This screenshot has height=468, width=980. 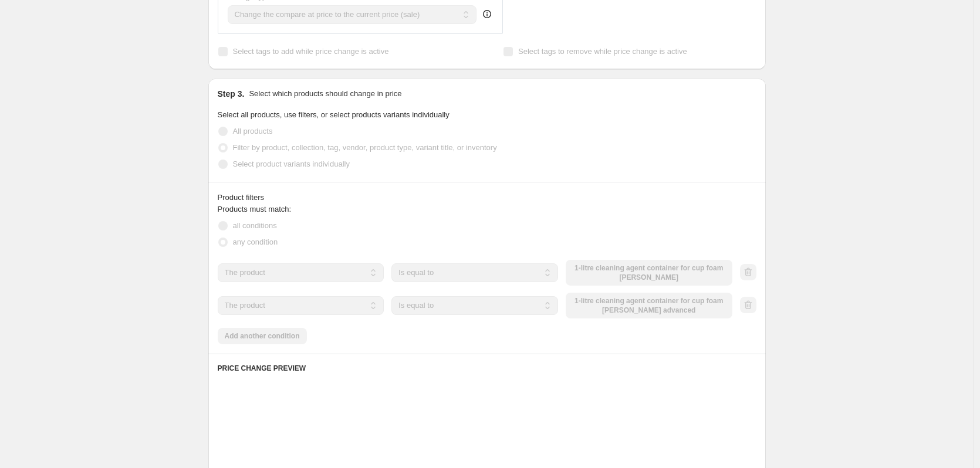 What do you see at coordinates (603, 51) in the screenshot?
I see `span: Select tags to remove while price change is active` at bounding box center [603, 51].